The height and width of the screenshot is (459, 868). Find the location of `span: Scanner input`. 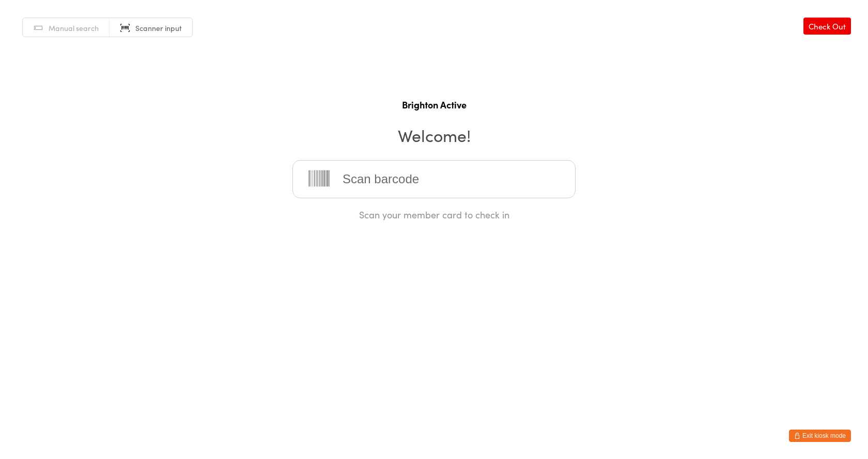

span: Scanner input is located at coordinates (158, 28).